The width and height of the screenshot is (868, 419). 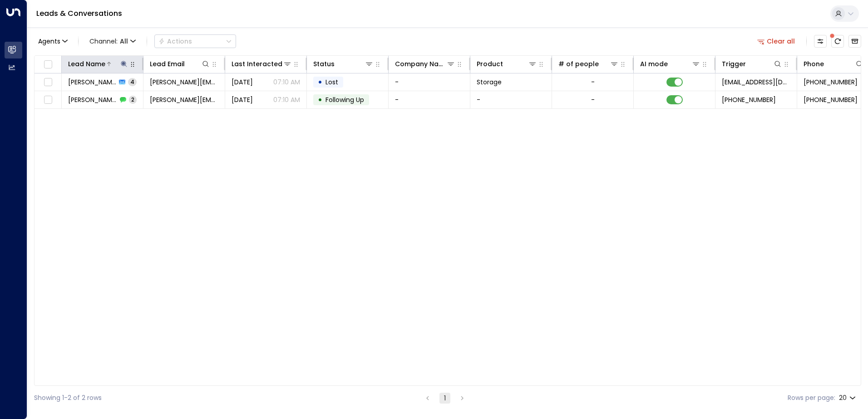 I want to click on span: There are new threads available. Refresh the grid to view the latest updates., so click(x=838, y=41).